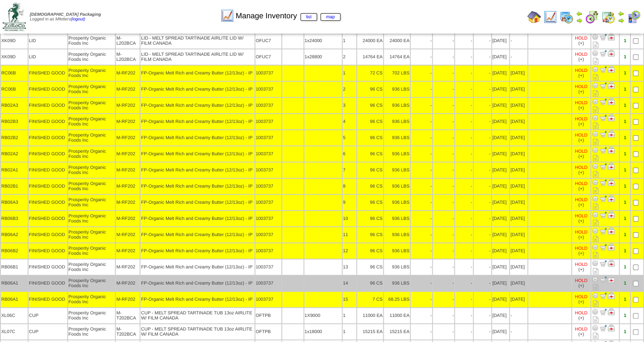 The image size is (644, 342). What do you see at coordinates (14, 219) in the screenshot?
I see `td: RB06B3` at bounding box center [14, 219].